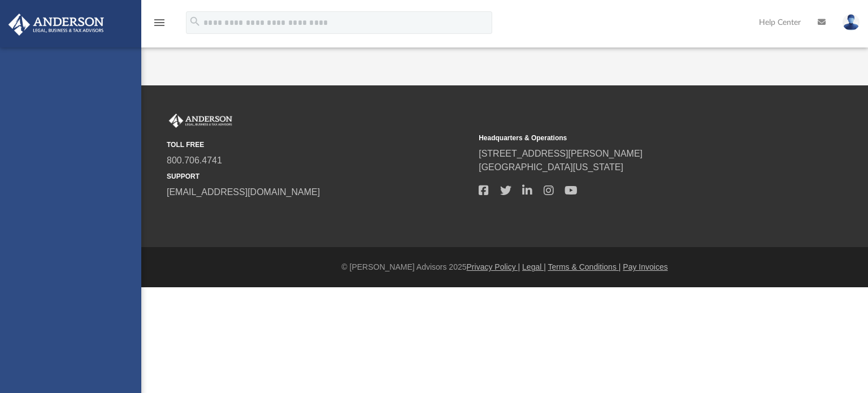  I want to click on small: SUPPORT, so click(319, 176).